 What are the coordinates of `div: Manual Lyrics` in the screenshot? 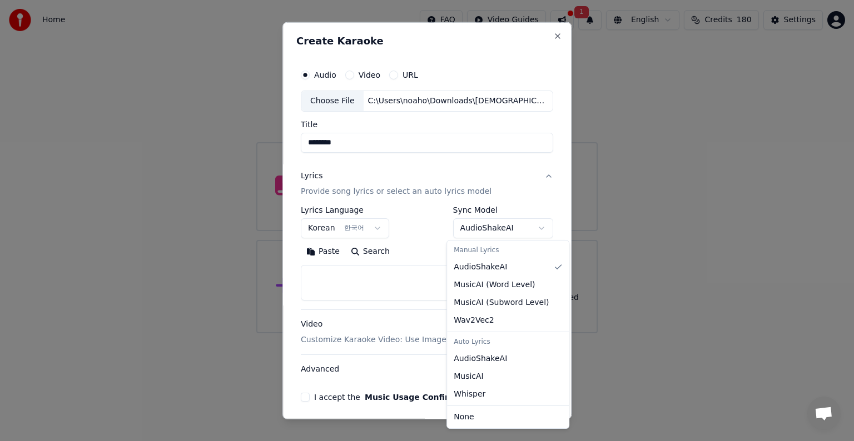 It's located at (507, 251).